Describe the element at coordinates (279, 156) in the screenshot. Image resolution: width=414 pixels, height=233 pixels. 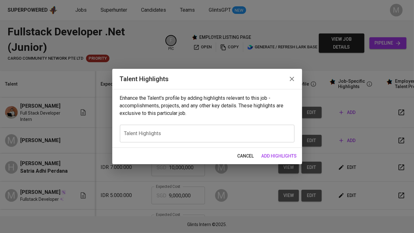
I see `button: add highlights` at that location.